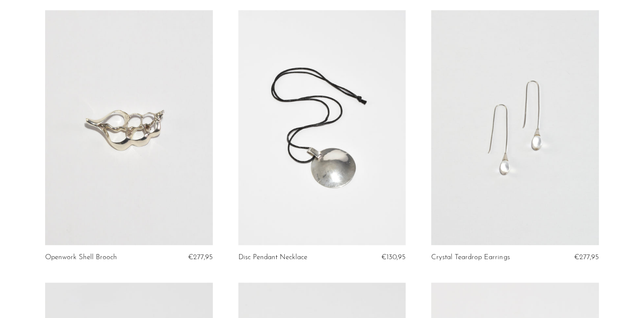 Image resolution: width=644 pixels, height=318 pixels. Describe the element at coordinates (394, 257) in the screenshot. I see `span: €130,95` at that location.